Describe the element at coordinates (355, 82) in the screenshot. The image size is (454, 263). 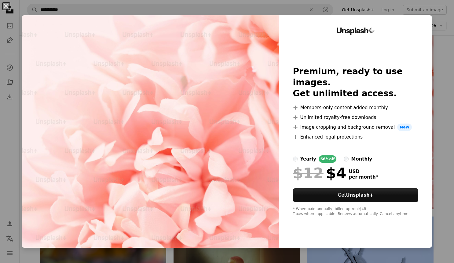
I see `h2: Premium, ready to use images. Get unlimited access.` at that location.